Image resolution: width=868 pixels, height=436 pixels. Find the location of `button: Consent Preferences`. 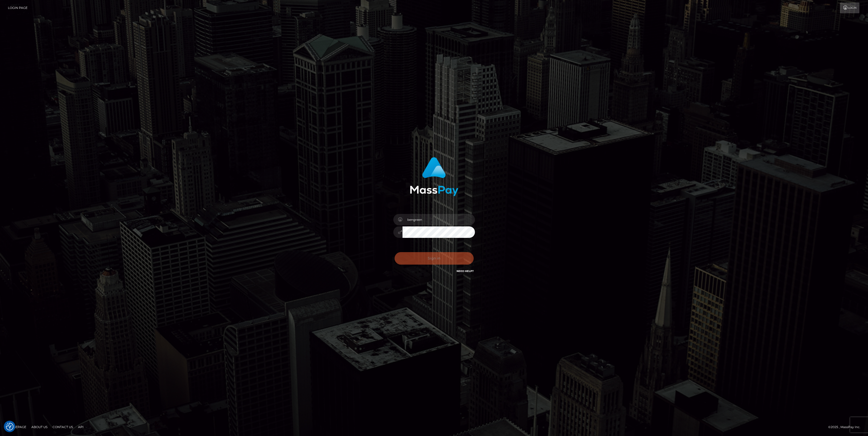

button: Consent Preferences is located at coordinates (10, 427).